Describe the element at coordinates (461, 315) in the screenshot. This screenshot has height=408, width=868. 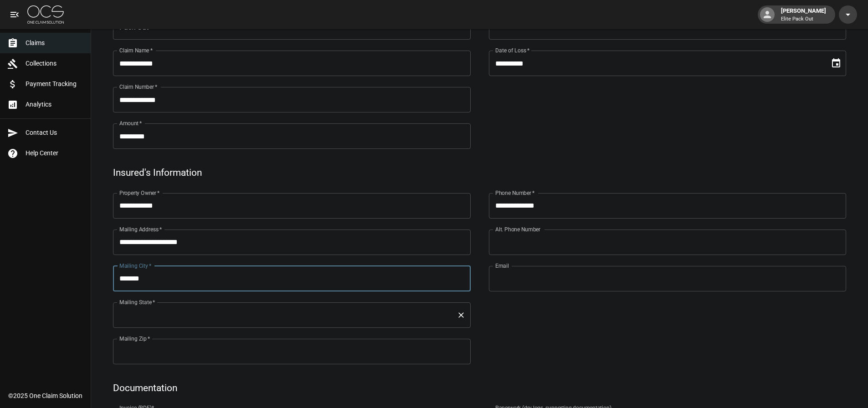
I see `button: Clear` at that location.